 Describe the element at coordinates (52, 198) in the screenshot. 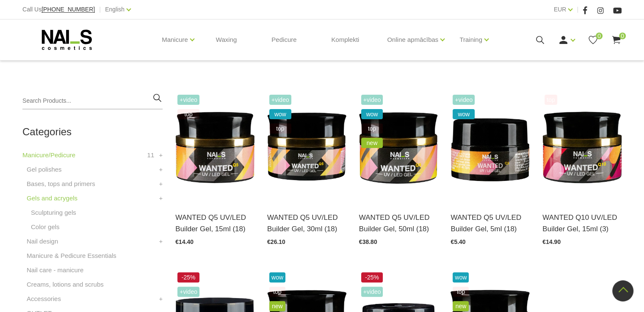

I see `a: Gels and acrygels` at that location.